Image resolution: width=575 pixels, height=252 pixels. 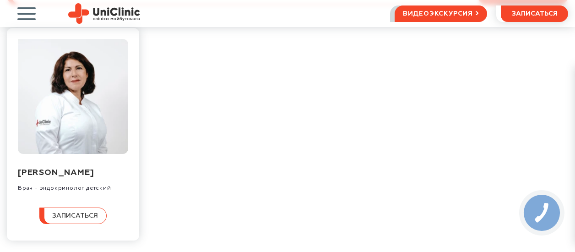 I want to click on div: Врач - эндокринолог детский, so click(x=65, y=188).